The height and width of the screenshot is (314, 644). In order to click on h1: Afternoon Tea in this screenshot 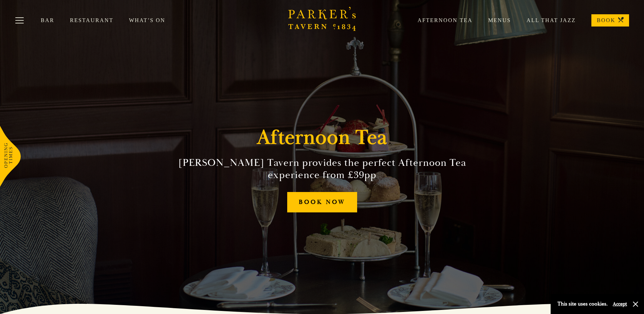, I will do `click(322, 137)`.